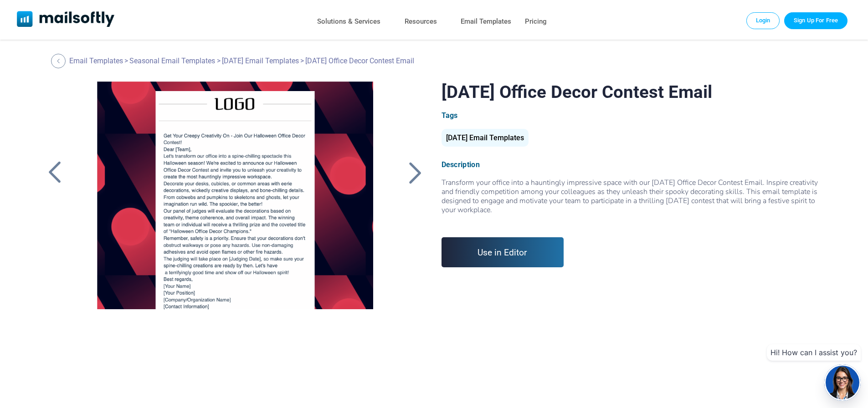 This screenshot has height=408, width=868. What do you see at coordinates (763, 21) in the screenshot?
I see `a: Login` at bounding box center [763, 21].